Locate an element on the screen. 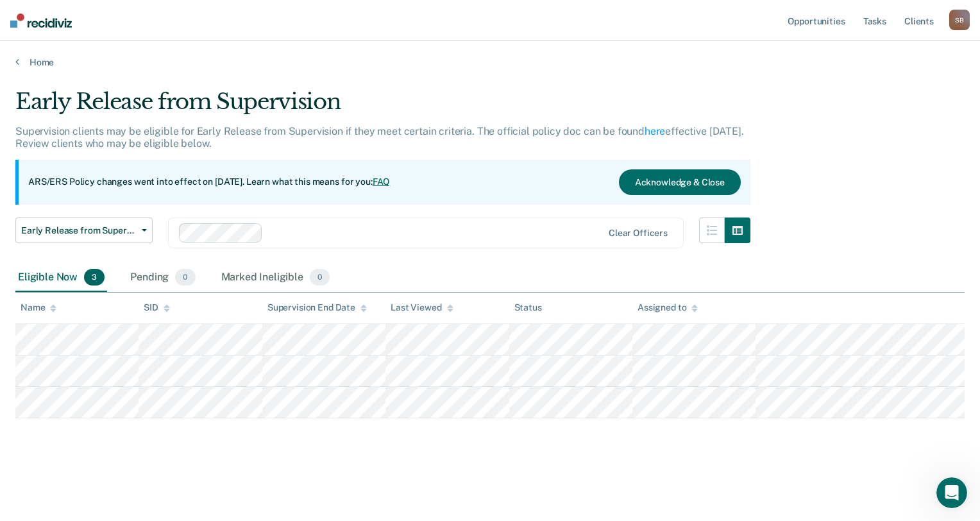  div: Last Viewed is located at coordinates (422, 308).